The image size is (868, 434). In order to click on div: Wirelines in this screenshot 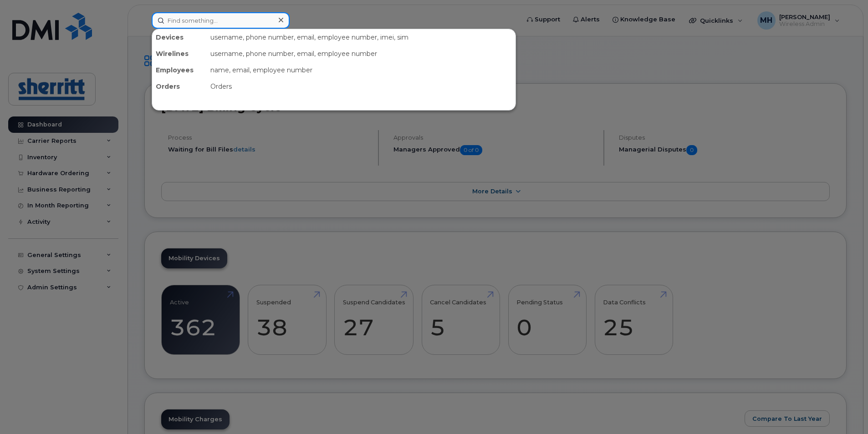, I will do `click(179, 53)`.